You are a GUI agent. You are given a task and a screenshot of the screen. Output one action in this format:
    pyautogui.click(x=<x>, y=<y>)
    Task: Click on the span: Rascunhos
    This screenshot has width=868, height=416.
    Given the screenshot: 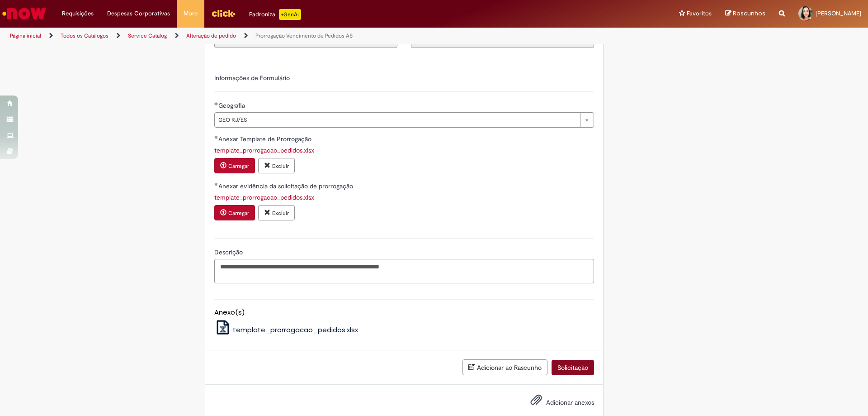 What is the action you would take?
    pyautogui.click(x=749, y=13)
    